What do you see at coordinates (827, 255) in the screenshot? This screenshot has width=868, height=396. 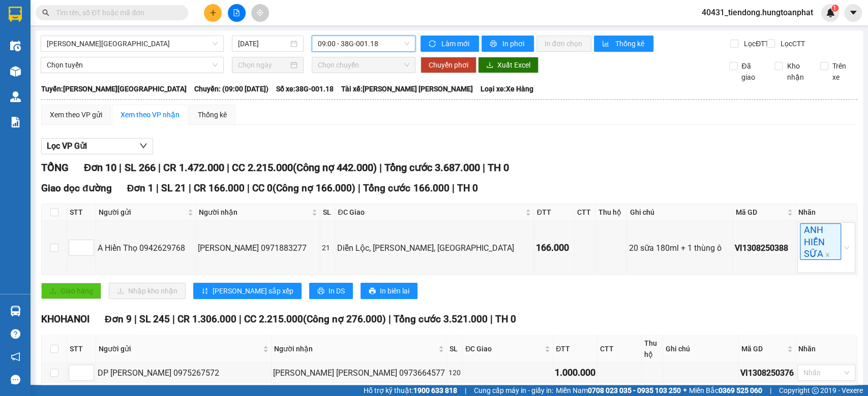 I see `span: close` at bounding box center [827, 255].